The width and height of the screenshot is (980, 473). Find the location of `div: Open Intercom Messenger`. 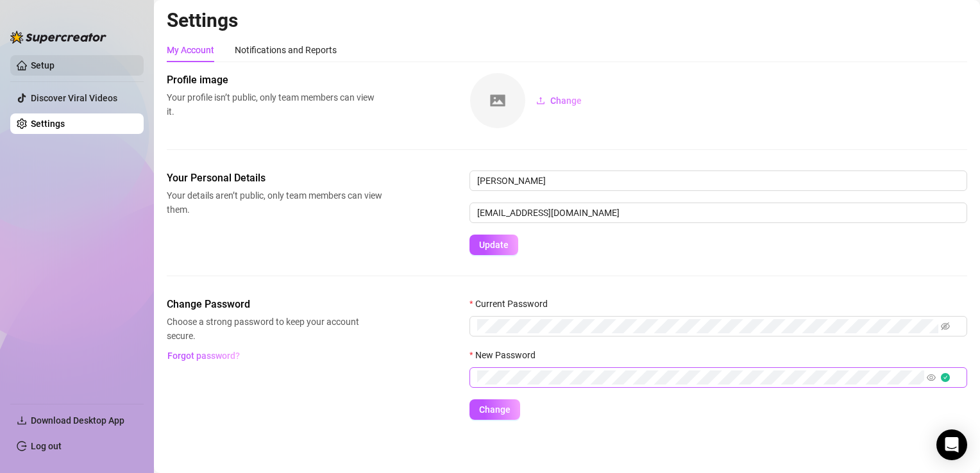

div: Open Intercom Messenger is located at coordinates (951, 445).